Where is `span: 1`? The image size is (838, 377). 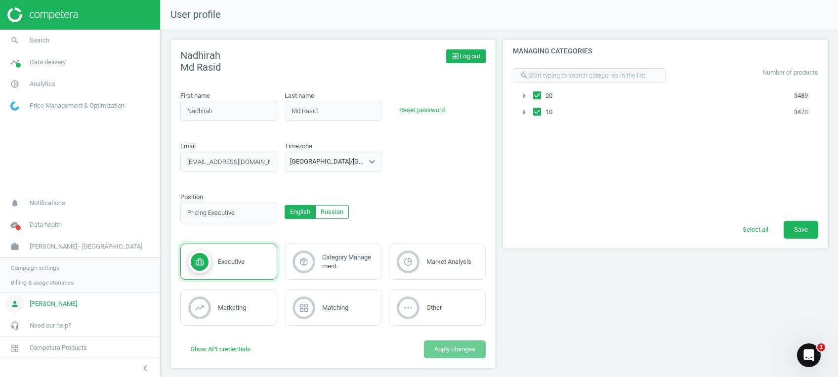 span: 1 is located at coordinates (821, 347).